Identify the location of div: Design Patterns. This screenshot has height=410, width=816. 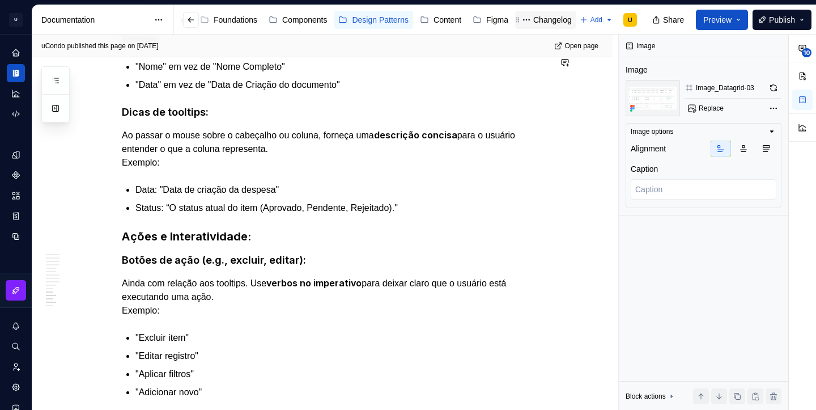
(380, 20).